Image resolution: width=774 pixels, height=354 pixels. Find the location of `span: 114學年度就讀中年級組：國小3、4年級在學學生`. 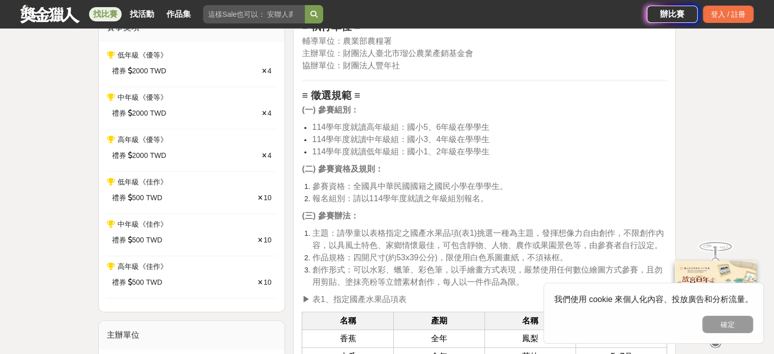

span: 114學年度就讀中年級組：國小3、4年級在學學生 is located at coordinates (400, 139).